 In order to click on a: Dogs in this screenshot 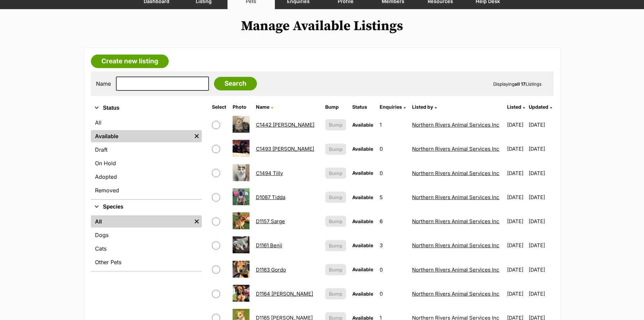, I will do `click(146, 235)`.